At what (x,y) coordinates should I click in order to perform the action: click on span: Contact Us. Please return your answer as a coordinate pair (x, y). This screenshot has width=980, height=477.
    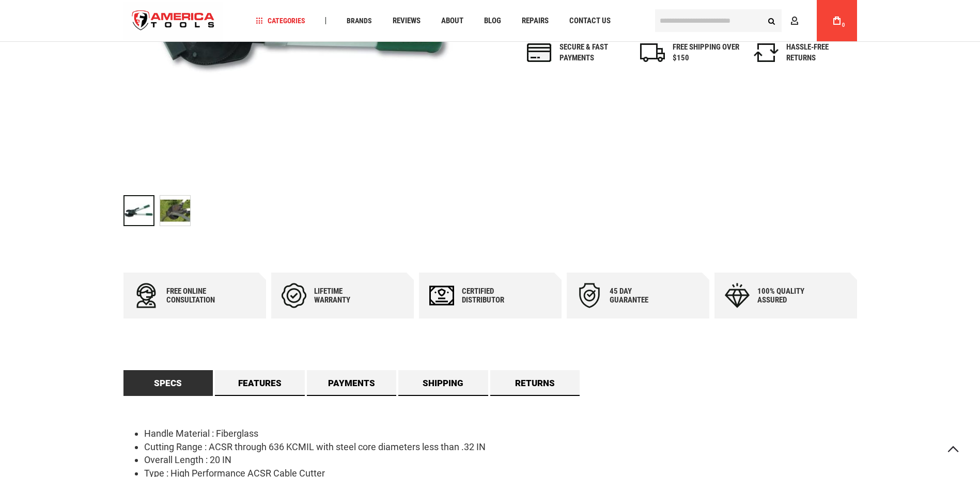
    Looking at the image, I should click on (590, 20).